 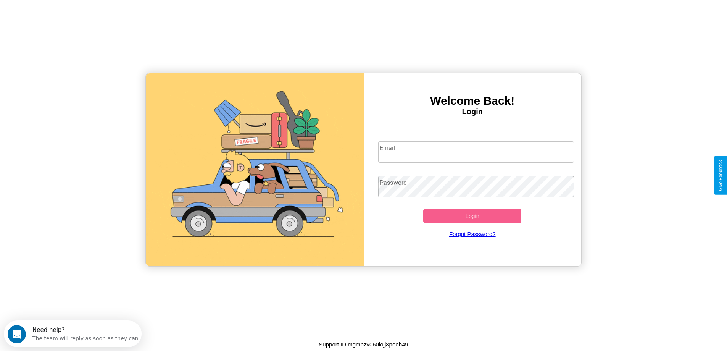 What do you see at coordinates (82, 16) in the screenshot?
I see `div: The team will reply as soon as they can` at bounding box center [82, 16].